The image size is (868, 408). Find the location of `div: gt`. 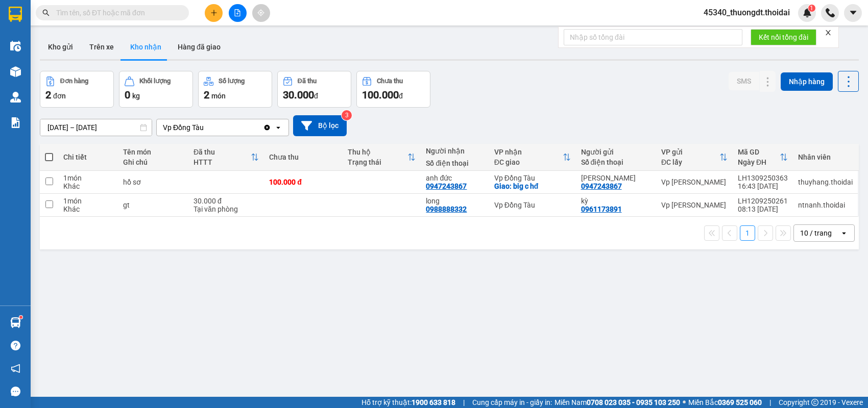

div: gt is located at coordinates (153, 205).